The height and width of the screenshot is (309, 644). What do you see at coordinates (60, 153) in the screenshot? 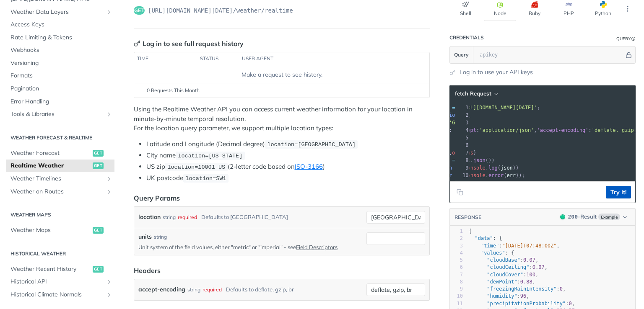
I see `a: Weather Forecastget` at bounding box center [60, 153].